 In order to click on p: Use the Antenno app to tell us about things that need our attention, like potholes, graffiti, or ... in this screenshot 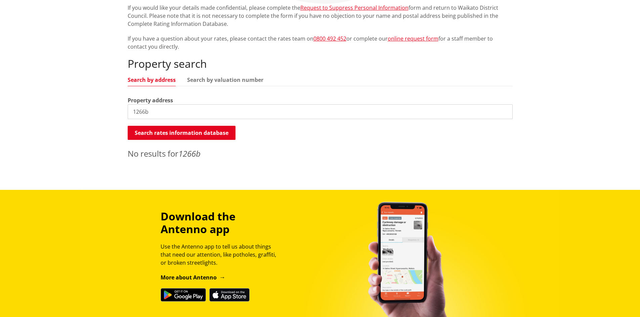, I will do `click(221, 255)`.